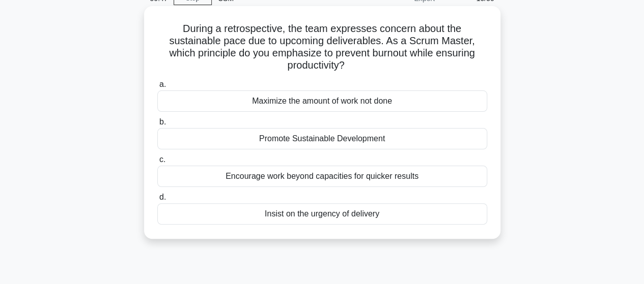  I want to click on span: d., so click(163, 197).